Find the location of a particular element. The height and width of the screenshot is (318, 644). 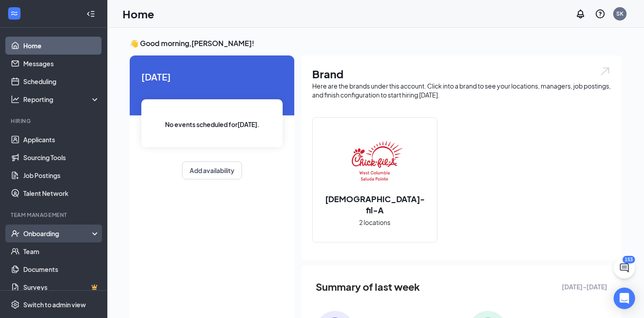

span: 2 locations is located at coordinates (375, 222).